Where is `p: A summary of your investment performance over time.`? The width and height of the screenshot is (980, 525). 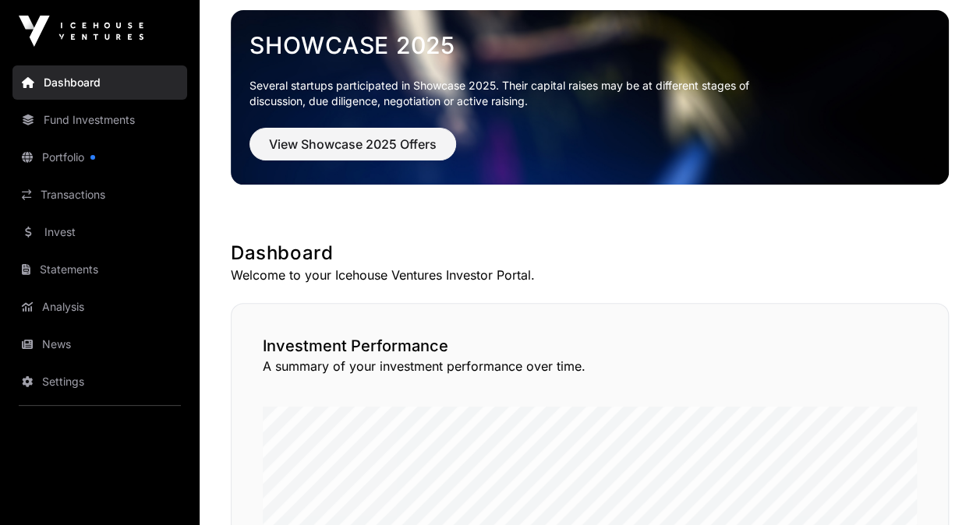 p: A summary of your investment performance over time. is located at coordinates (589, 366).